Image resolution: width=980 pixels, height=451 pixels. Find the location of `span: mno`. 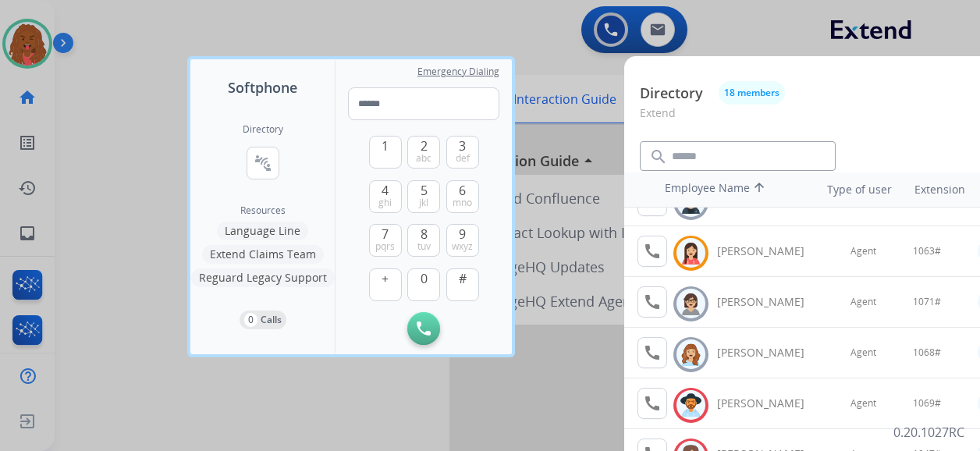

span: mno is located at coordinates (462, 203).